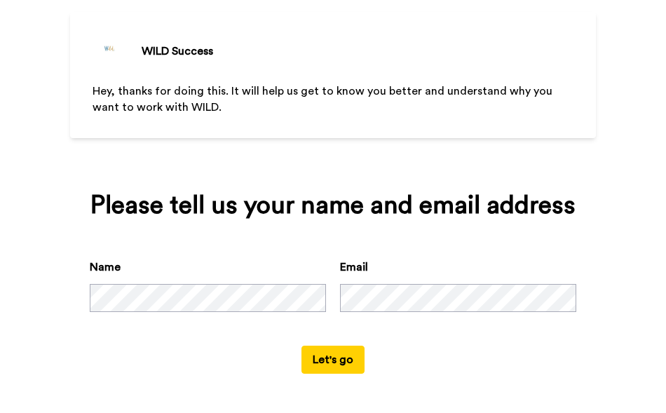 The width and height of the screenshot is (666, 413). Describe the element at coordinates (105, 267) in the screenshot. I see `label: Name` at that location.